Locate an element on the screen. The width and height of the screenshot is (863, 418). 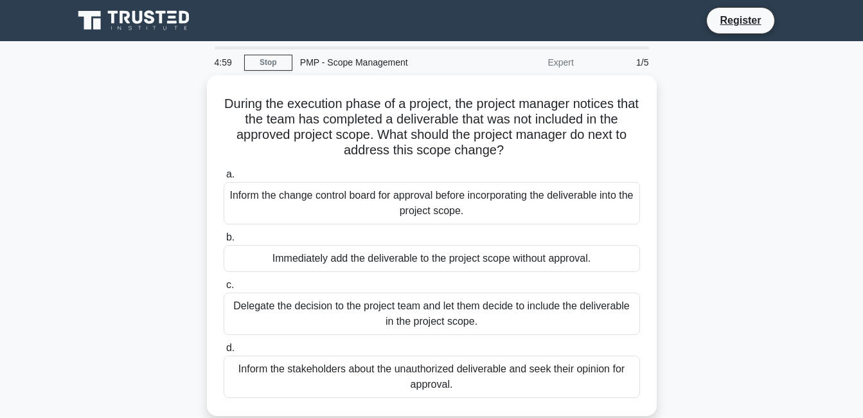
div: 1/5 is located at coordinates (619, 62).